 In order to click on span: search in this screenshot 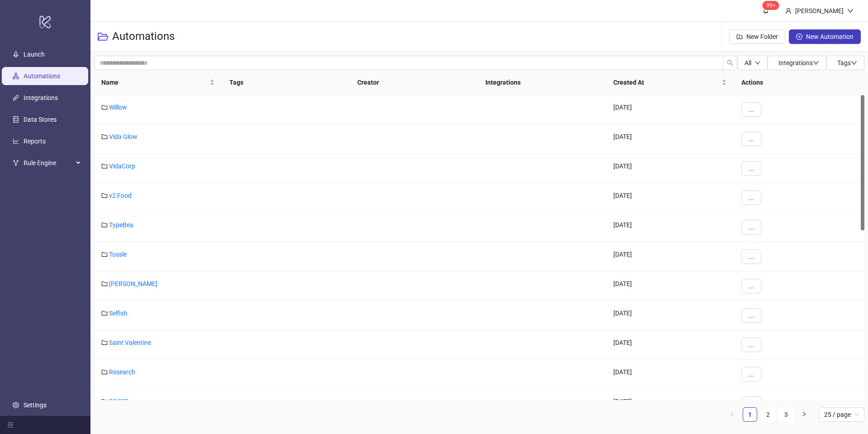, I will do `click(730, 63)`.